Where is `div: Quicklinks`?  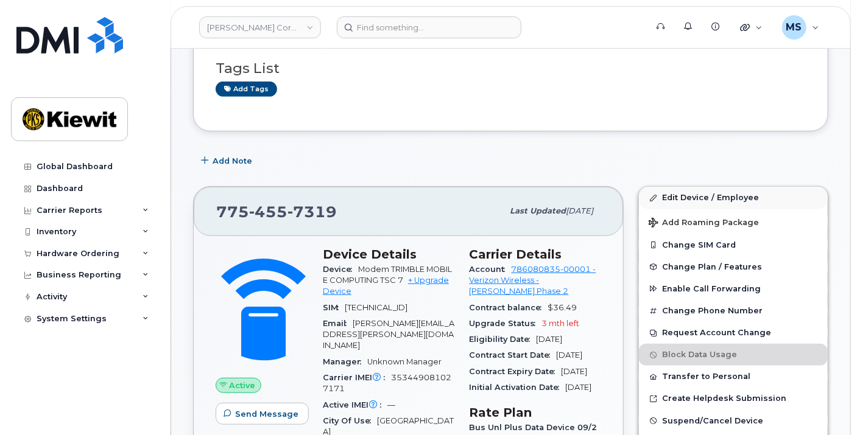
div: Quicklinks is located at coordinates (751, 27).